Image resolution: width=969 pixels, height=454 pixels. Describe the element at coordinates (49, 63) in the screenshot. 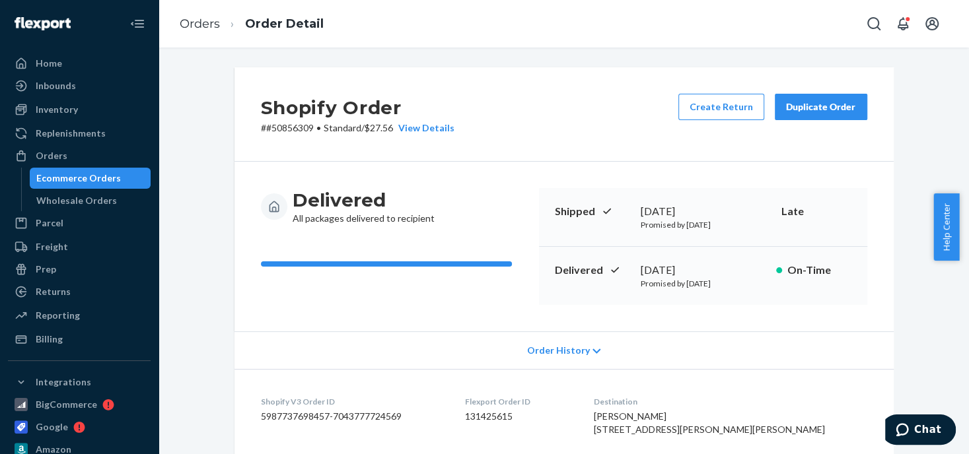

I see `div: Home` at that location.